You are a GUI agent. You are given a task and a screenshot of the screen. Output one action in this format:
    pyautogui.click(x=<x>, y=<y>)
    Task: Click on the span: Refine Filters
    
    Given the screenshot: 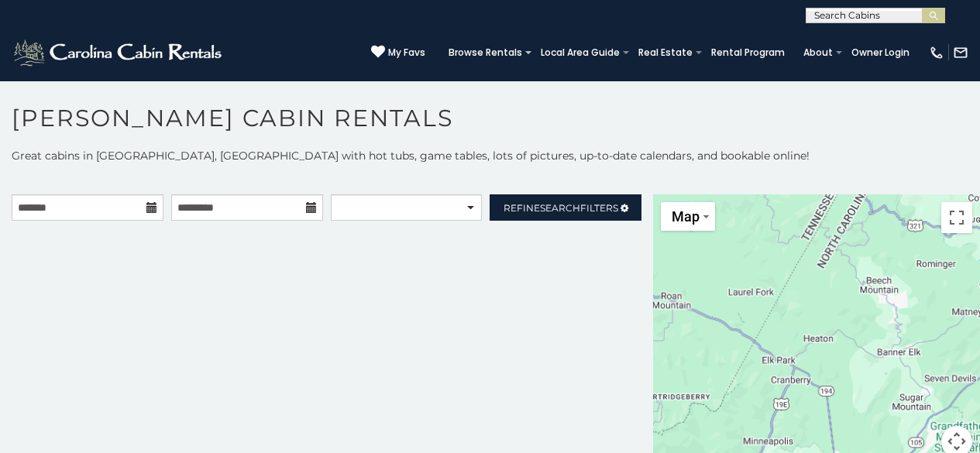 What is the action you would take?
    pyautogui.click(x=561, y=208)
    